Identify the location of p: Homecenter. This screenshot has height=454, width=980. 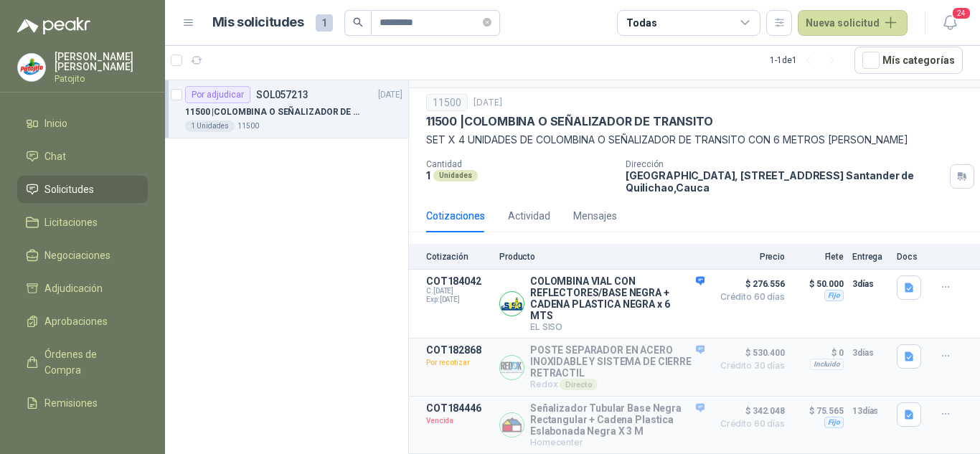
(616, 442).